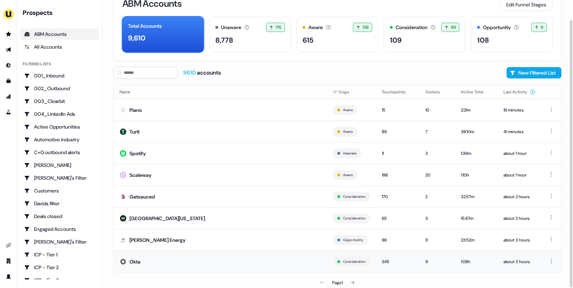 The width and height of the screenshot is (573, 288). Describe the element at coordinates (437, 218) in the screenshot. I see `div: 3` at that location.